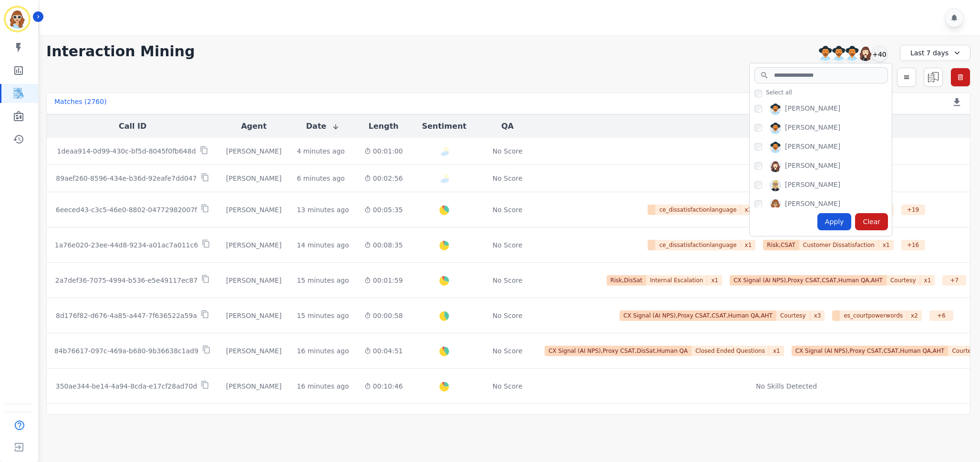 This screenshot has width=980, height=462. Describe the element at coordinates (444, 127) in the screenshot. I see `button: Sentiment` at that location.